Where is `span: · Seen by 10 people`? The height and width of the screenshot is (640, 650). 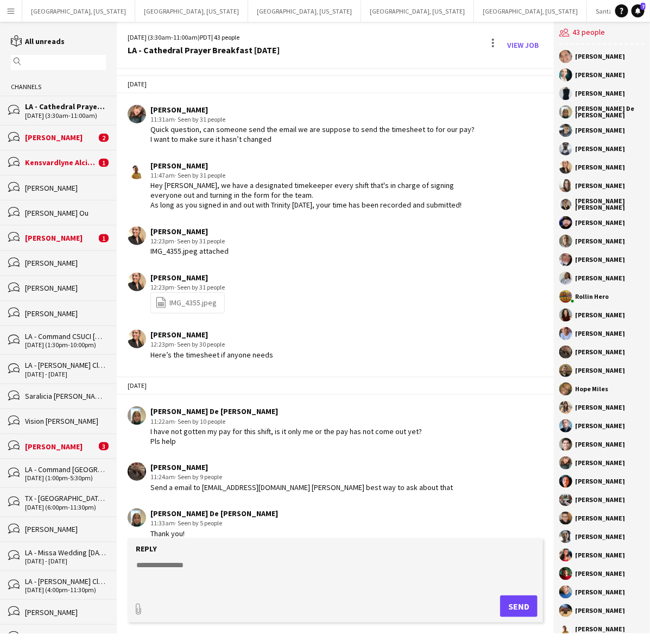
span: · Seen by 10 people is located at coordinates (200, 421).